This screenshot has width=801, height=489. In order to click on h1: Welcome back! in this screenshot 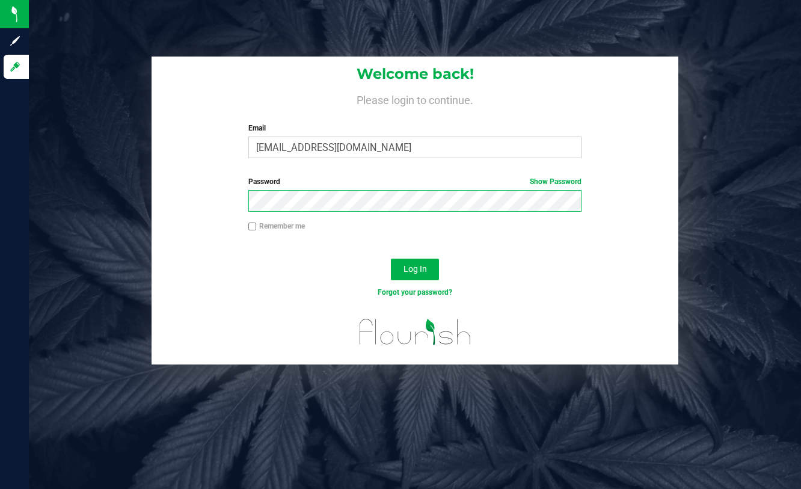, I will do `click(415, 74)`.